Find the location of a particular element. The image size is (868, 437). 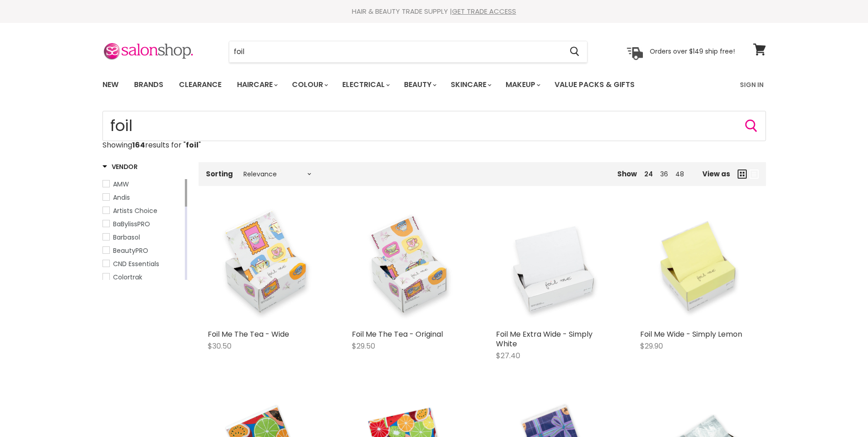

a: Brands is located at coordinates (149, 85).